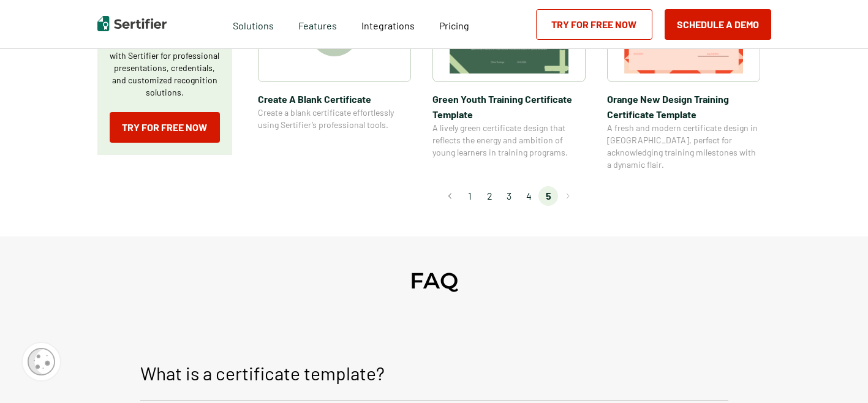 Image resolution: width=868 pixels, height=403 pixels. What do you see at coordinates (165, 68) in the screenshot?
I see `p: Create a blank certificate with Sertifier for professional presentations, credentials, and custom...` at bounding box center [165, 68].